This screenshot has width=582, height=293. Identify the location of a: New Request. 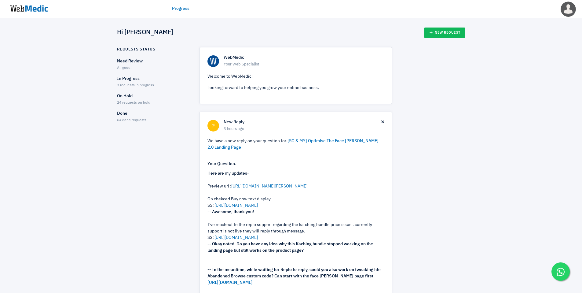
(444, 33).